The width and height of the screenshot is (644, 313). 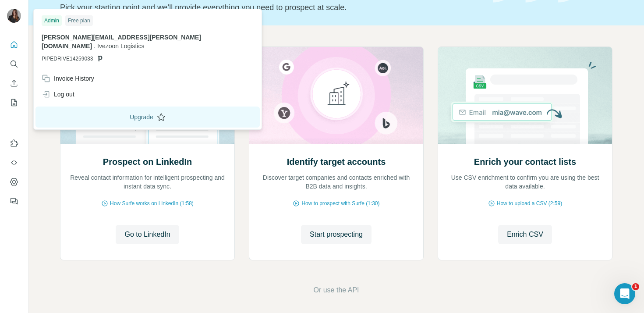 I want to click on p: Discover target companies and contacts enriched with B2B data and insights., so click(x=336, y=182).